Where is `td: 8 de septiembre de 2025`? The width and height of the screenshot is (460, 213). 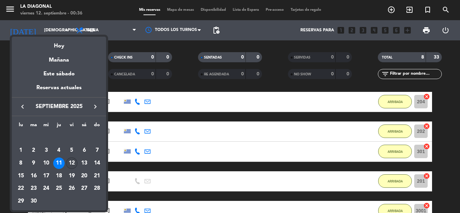
td: 8 de septiembre de 2025 is located at coordinates (21, 163).